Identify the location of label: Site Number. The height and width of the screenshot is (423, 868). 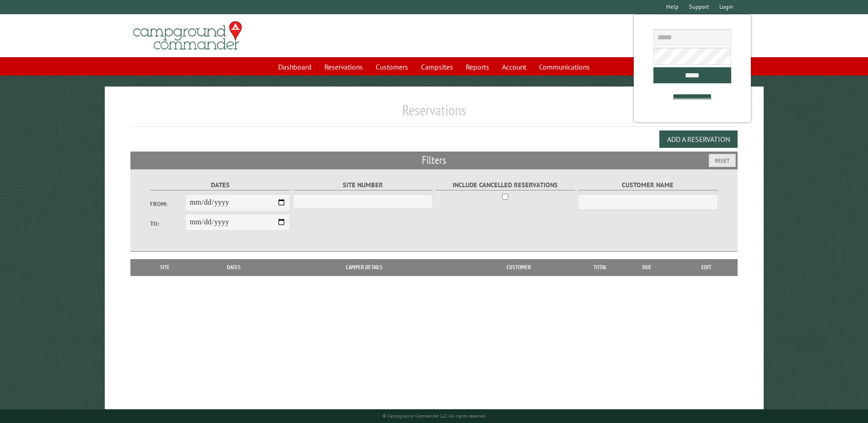
(362, 185).